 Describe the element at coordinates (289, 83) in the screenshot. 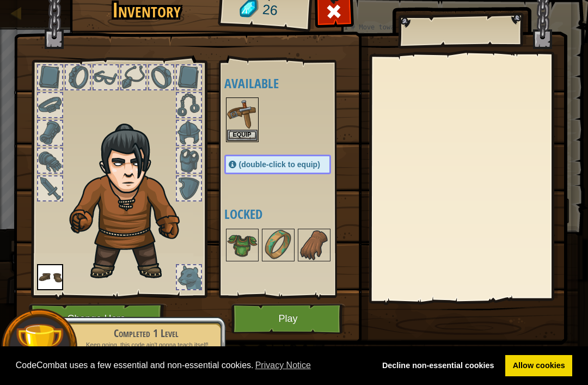

I see `h4: Available` at that location.